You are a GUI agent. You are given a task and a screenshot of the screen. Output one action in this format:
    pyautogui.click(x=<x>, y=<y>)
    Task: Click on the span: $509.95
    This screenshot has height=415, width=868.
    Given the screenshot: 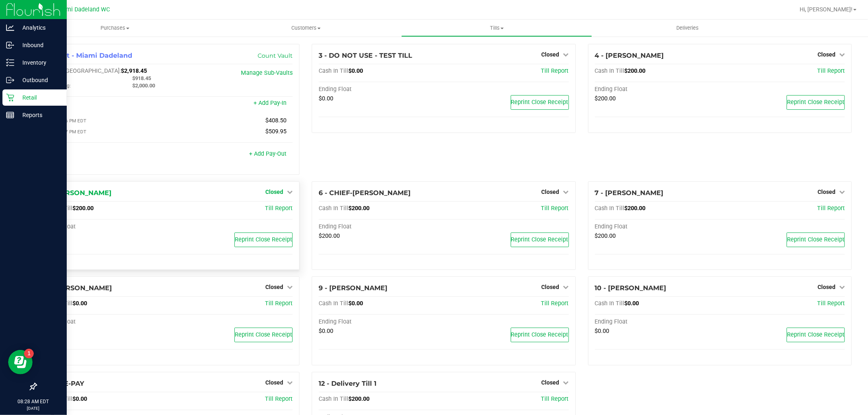 What is the action you would take?
    pyautogui.click(x=276, y=131)
    